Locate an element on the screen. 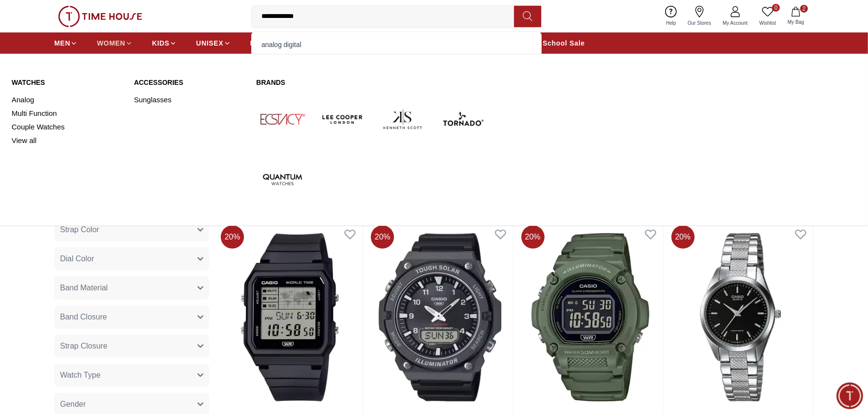  h2: Trending Searches is located at coordinates (396, 58).